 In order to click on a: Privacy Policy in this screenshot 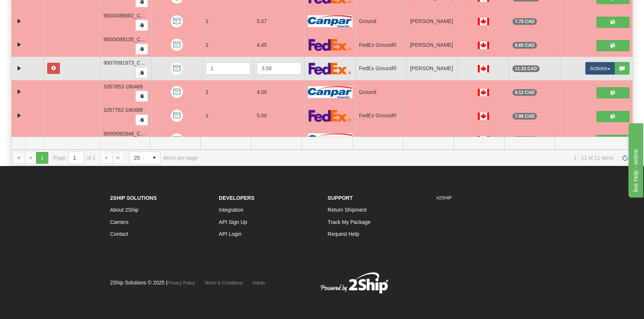, I will do `click(181, 284)`.